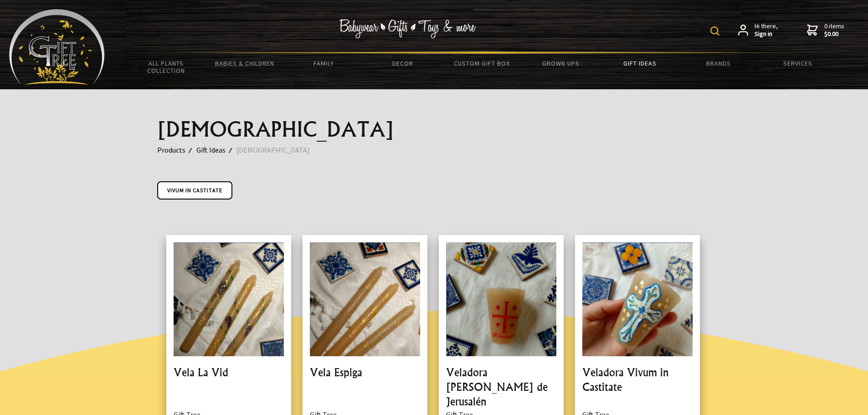  What do you see at coordinates (765, 30) in the screenshot?
I see `span: Hi there,` at bounding box center [765, 30].